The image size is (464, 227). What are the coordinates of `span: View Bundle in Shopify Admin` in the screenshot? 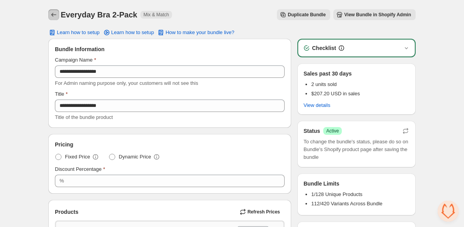 It's located at (377, 15).